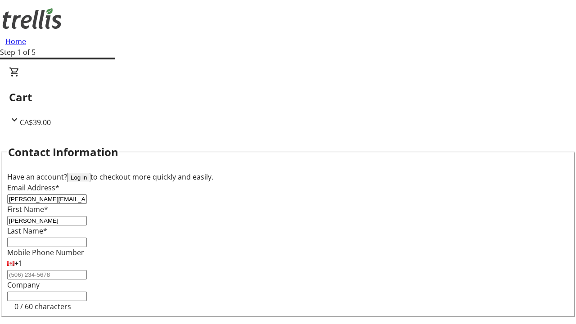 This screenshot has width=576, height=324. Describe the element at coordinates (27, 231) in the screenshot. I see `label: Last Name*` at that location.